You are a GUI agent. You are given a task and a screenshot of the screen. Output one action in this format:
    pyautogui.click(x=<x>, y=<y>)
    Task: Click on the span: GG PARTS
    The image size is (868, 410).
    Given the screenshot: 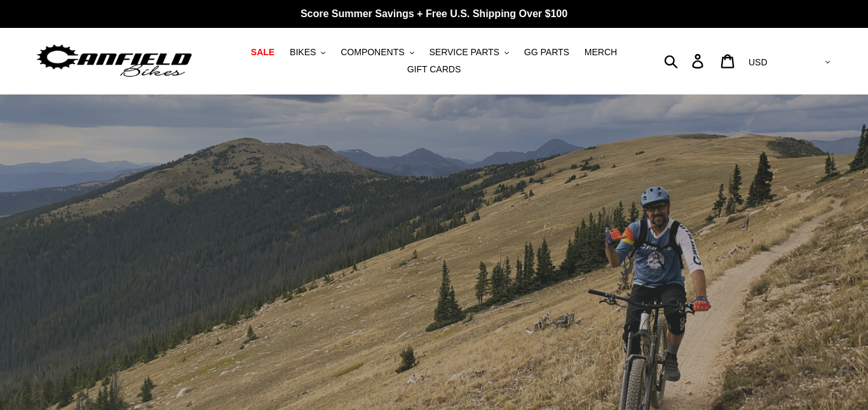 What is the action you would take?
    pyautogui.click(x=547, y=52)
    